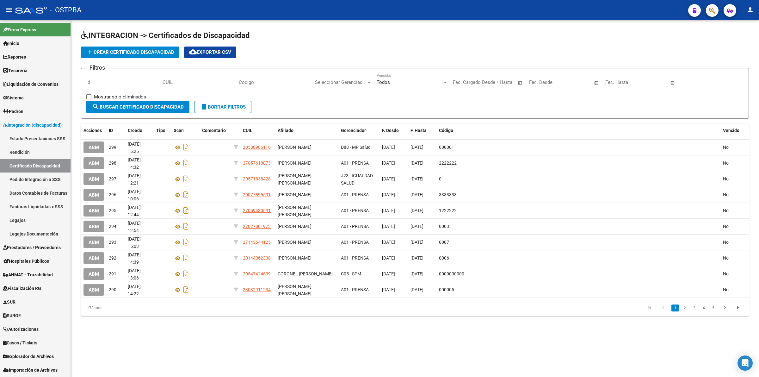  Describe the element at coordinates (113, 242) in the screenshot. I see `span: 293` at that location.